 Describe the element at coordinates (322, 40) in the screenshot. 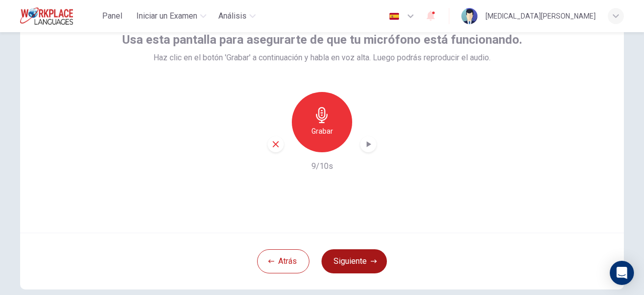

I see `span: Usa esta pantalla para asegurarte de que tu micrófono está funcionando.` at that location.